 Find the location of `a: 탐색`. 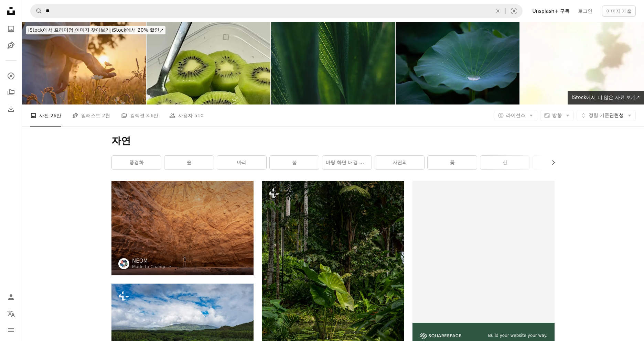

a: 탐색 is located at coordinates (11, 76).